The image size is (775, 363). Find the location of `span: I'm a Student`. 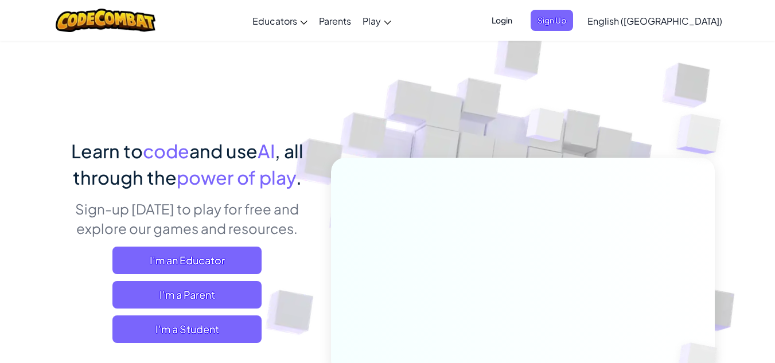

span: I'm a Student is located at coordinates (187, 329).